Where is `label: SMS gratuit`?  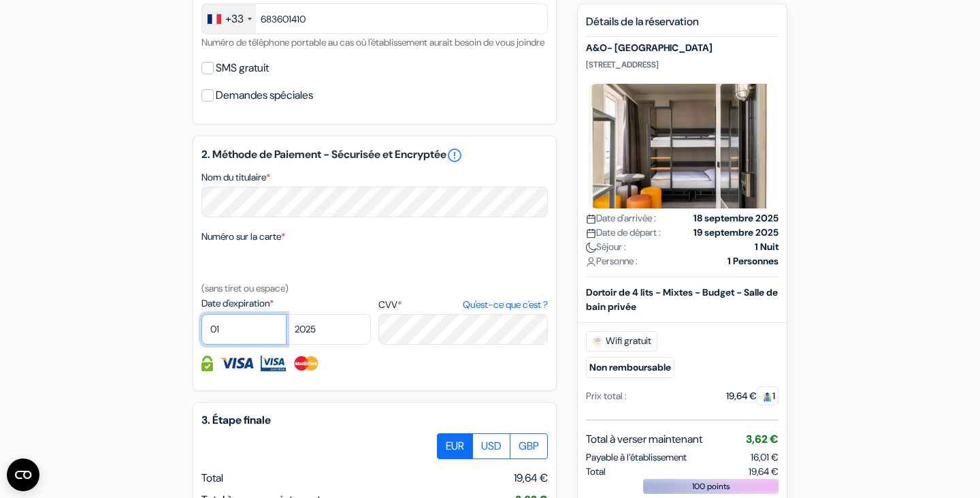 label: SMS gratuit is located at coordinates (242, 68).